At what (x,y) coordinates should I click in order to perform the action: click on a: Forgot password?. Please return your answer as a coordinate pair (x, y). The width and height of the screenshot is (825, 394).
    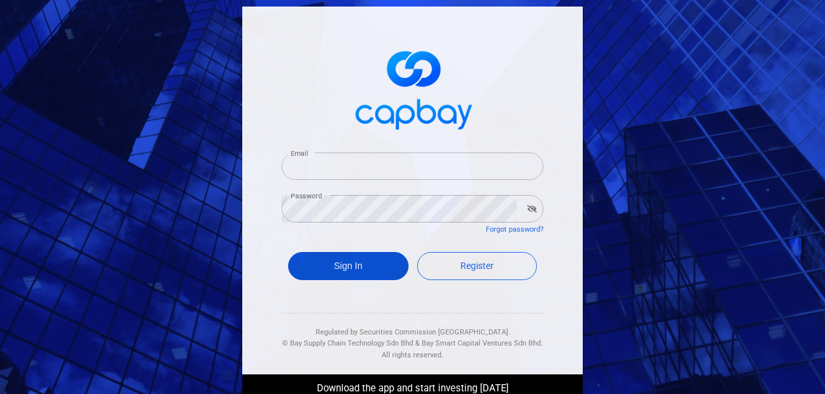
    Looking at the image, I should click on (515, 229).